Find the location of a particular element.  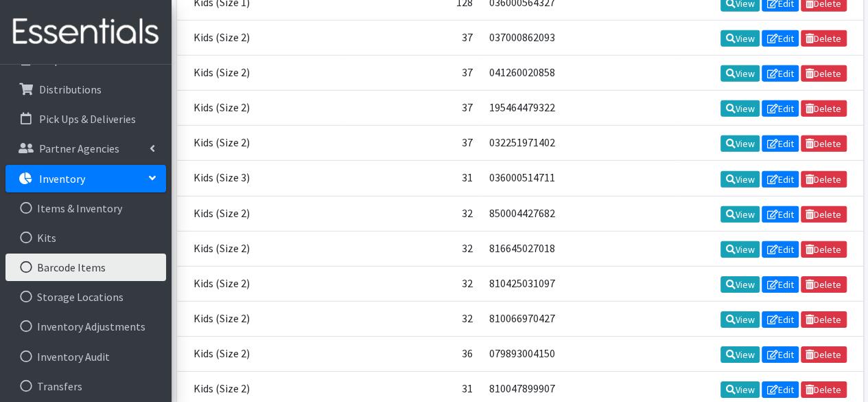

a: Inventory is located at coordinates (86, 179).